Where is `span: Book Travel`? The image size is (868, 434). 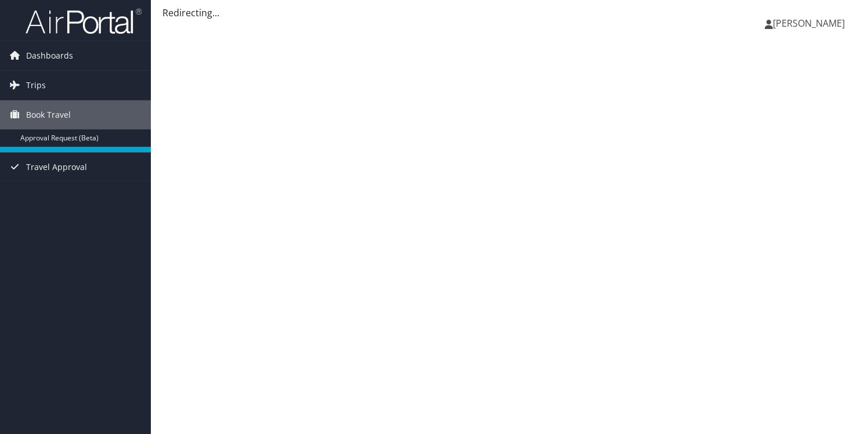 span: Book Travel is located at coordinates (49, 115).